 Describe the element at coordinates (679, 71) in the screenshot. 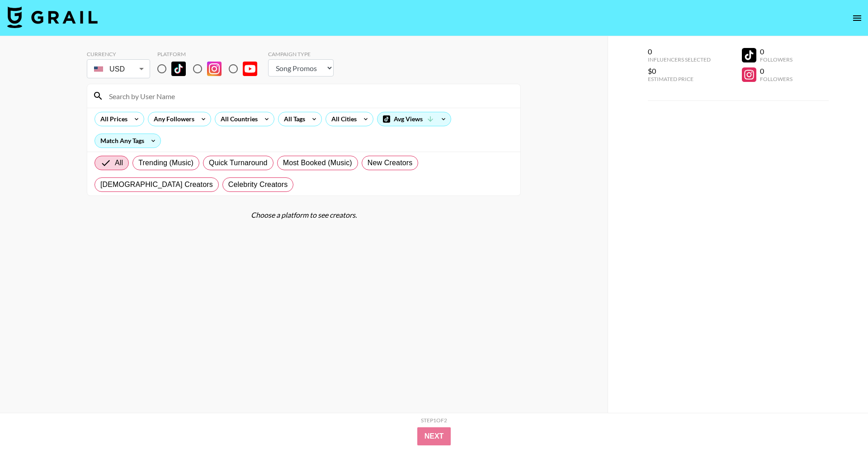

I see `div: $0` at that location.